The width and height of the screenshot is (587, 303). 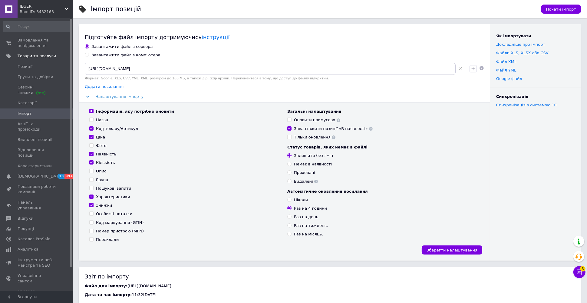 What do you see at coordinates (452, 250) in the screenshot?
I see `span: Зберегти налаштування` at bounding box center [452, 250].